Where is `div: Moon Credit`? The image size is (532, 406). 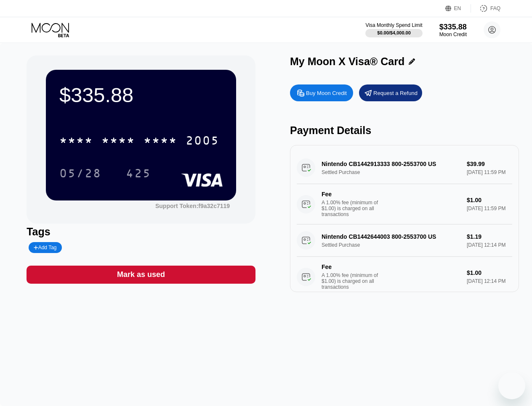 div: Moon Credit is located at coordinates (453, 34).